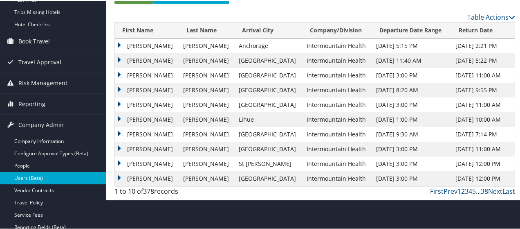  Describe the element at coordinates (509, 190) in the screenshot. I see `a: Last` at that location.